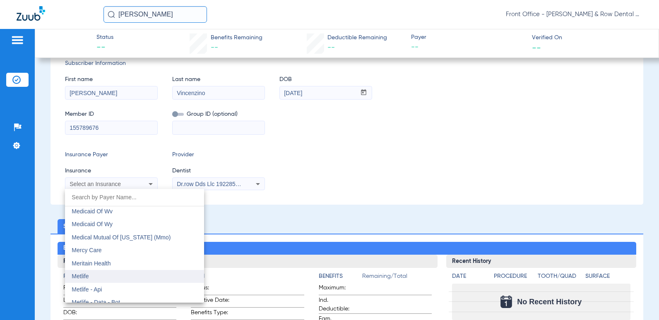 This screenshot has height=320, width=659. Describe the element at coordinates (92, 224) in the screenshot. I see `span: Medicaid Of Wy` at that location.